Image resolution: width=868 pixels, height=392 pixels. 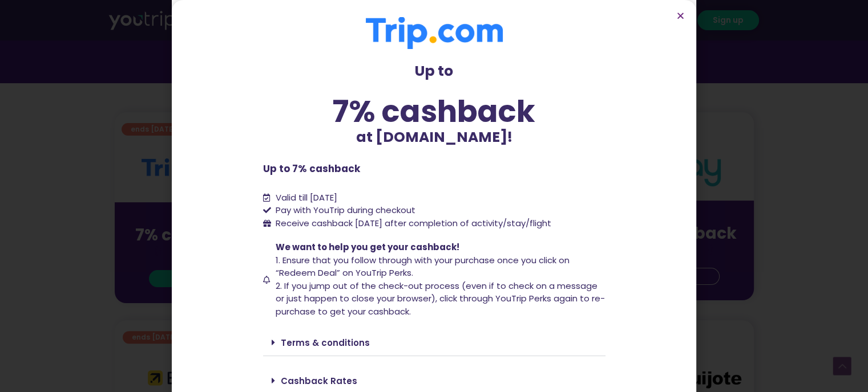 I want to click on a: Close, so click(x=680, y=16).